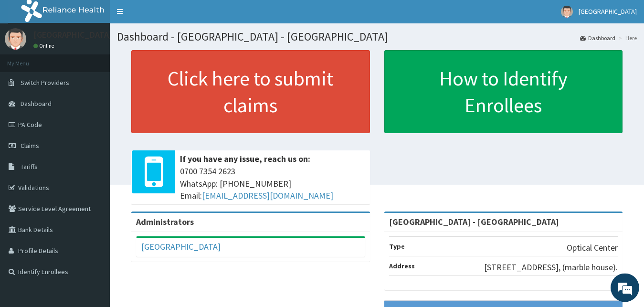  What do you see at coordinates (164, 222) in the screenshot?
I see `b: Administrators` at bounding box center [164, 222].